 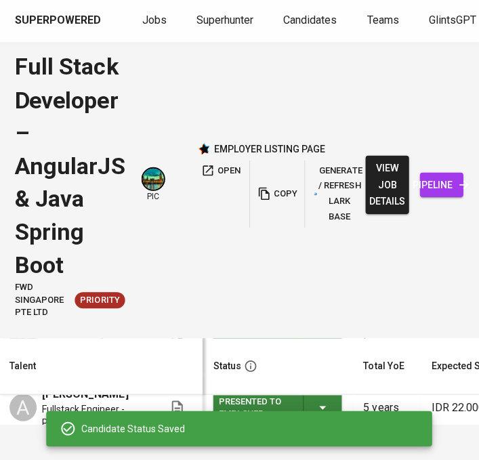 I want to click on span: pipeline, so click(x=442, y=186).